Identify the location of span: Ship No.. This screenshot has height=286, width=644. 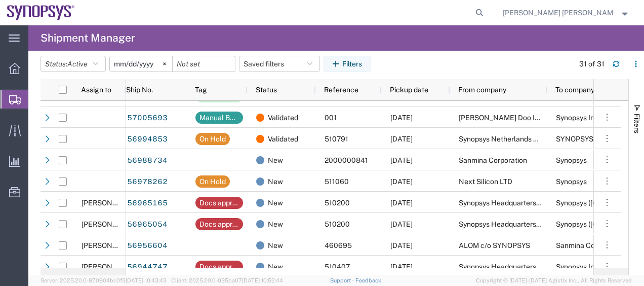
(139, 90).